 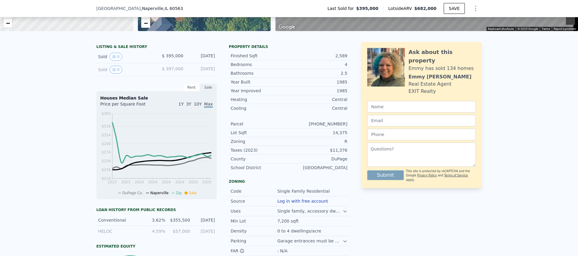 What do you see at coordinates (421, 134) in the screenshot?
I see `input: Phone` at bounding box center [421, 134].